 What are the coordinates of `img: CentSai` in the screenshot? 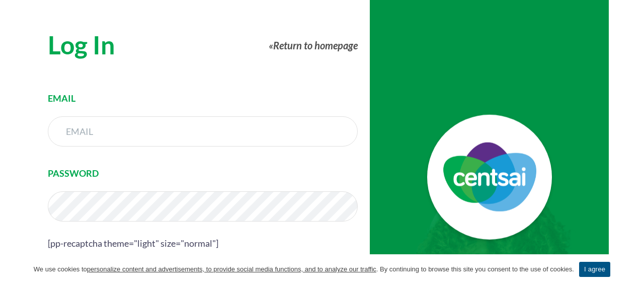 It's located at (489, 179).